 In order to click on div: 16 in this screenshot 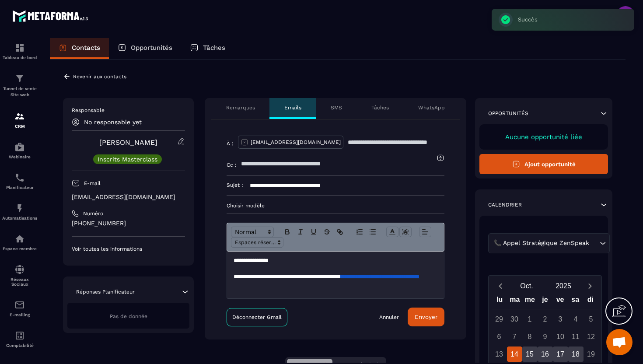, I will do `click(545, 354)`.